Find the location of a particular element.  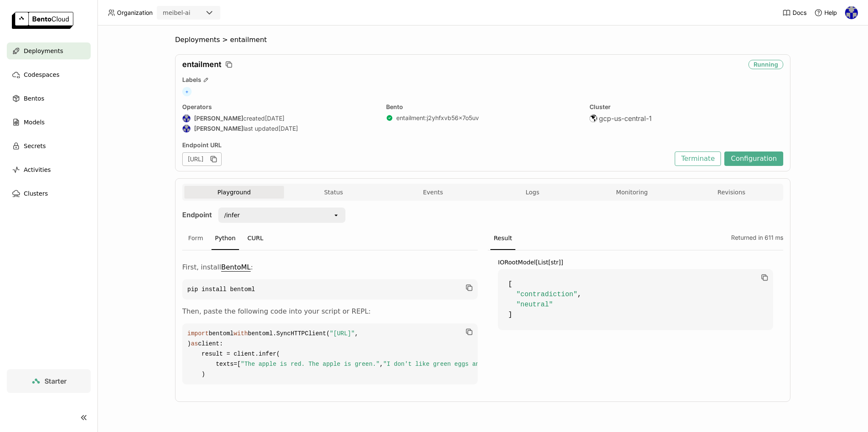

div: Endpoint URL is located at coordinates (427, 145).